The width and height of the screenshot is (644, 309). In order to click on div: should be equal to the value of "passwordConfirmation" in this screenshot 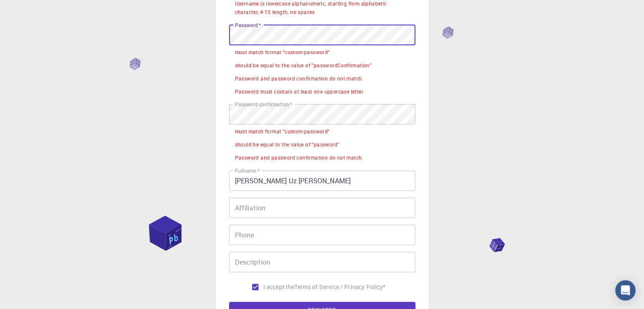, I will do `click(303, 66)`.